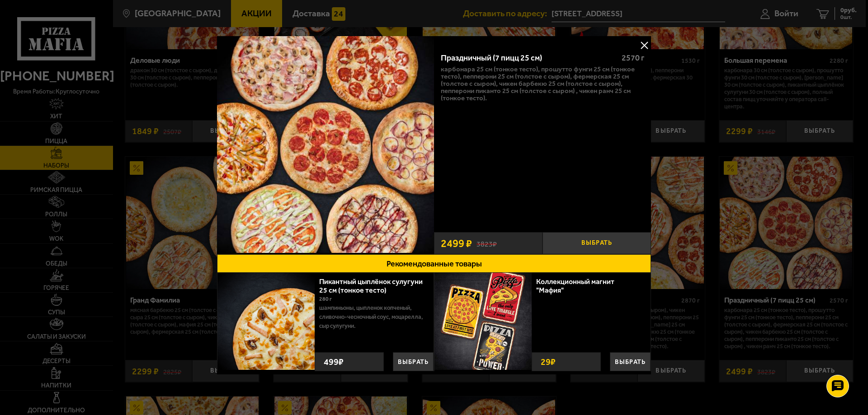 The image size is (868, 415). Describe the element at coordinates (373, 317) in the screenshot. I see `p: шампиньоны, цыпленок копченый, сливочно-чесночный соус, моцарелла, сыр сулугуни.` at that location.